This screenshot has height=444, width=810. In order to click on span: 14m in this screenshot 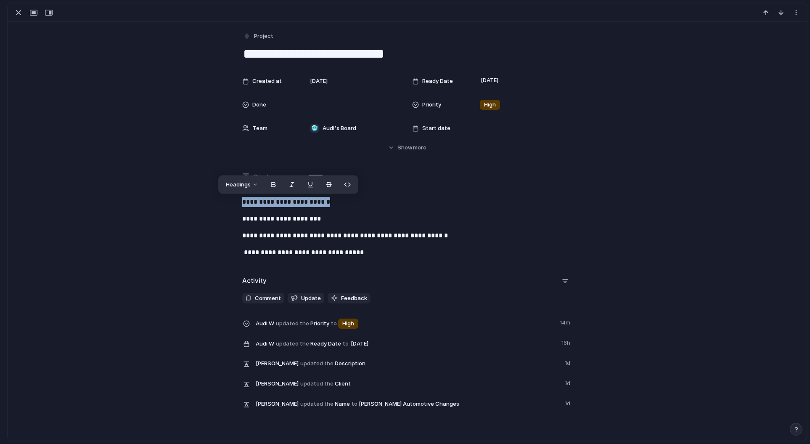, I will do `click(566, 322)`.